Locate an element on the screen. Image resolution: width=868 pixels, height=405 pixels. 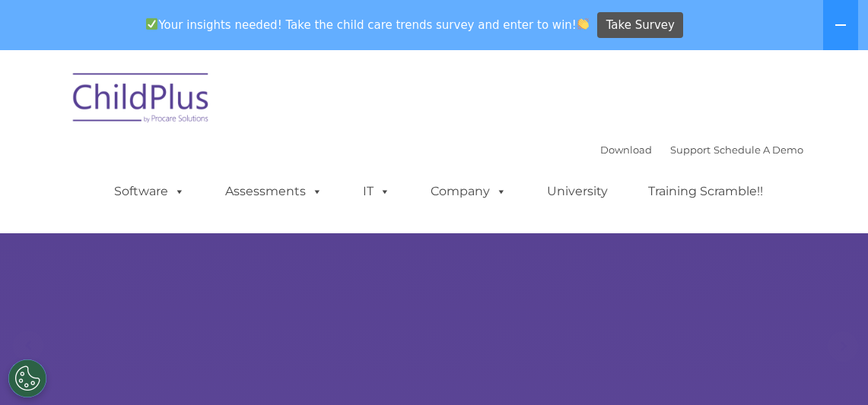
a: Company is located at coordinates (468, 191).